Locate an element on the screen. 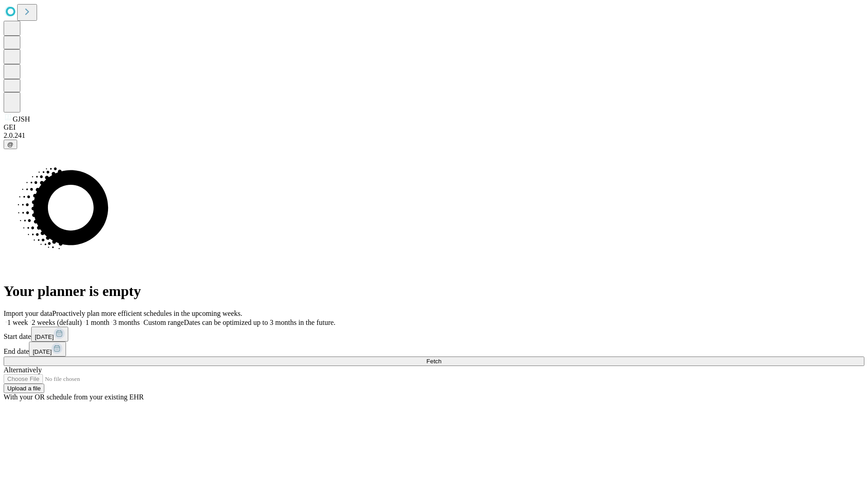  div: GEI is located at coordinates (434, 128).